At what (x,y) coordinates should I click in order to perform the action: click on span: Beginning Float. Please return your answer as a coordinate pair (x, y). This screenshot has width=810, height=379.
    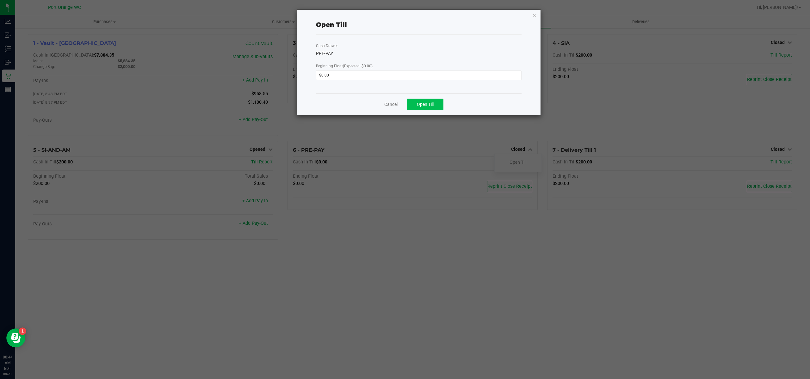
    Looking at the image, I should click on (344, 66).